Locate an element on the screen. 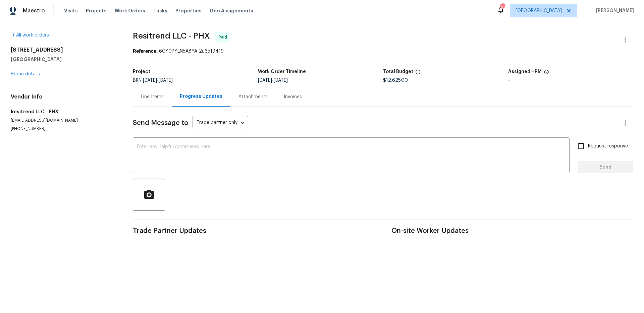 The height and width of the screenshot is (313, 644). h4: Vendor Info is located at coordinates (64, 97).